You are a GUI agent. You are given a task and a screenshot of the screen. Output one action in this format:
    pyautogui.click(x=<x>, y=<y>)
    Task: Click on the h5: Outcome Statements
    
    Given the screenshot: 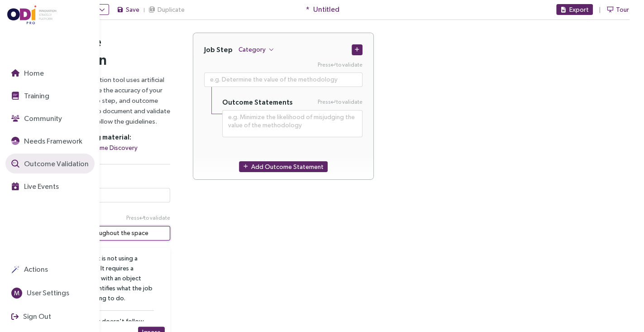 What is the action you would take?
    pyautogui.click(x=257, y=101)
    